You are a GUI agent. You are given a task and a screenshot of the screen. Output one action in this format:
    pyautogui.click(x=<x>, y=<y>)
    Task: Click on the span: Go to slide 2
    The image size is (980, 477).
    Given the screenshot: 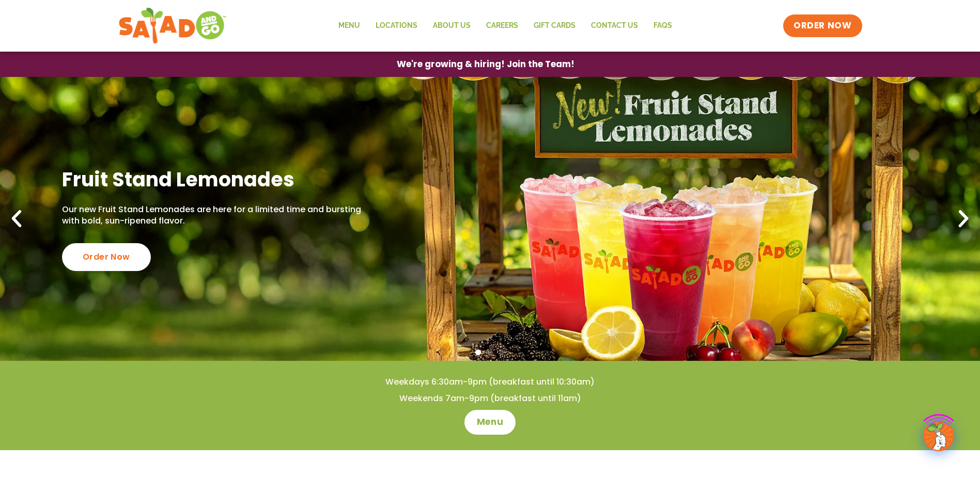 What is the action you would take?
    pyautogui.click(x=490, y=352)
    